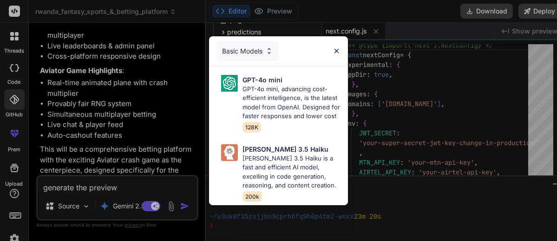 This screenshot has height=241, width=557. What do you see at coordinates (262, 79) in the screenshot?
I see `p: GPT-4o mini` at bounding box center [262, 79].